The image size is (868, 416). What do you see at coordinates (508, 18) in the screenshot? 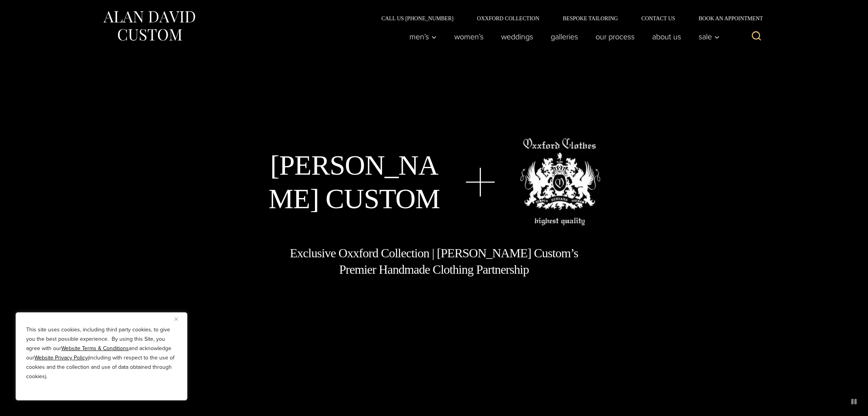
I see `a: Oxxford Collection` at bounding box center [508, 18].